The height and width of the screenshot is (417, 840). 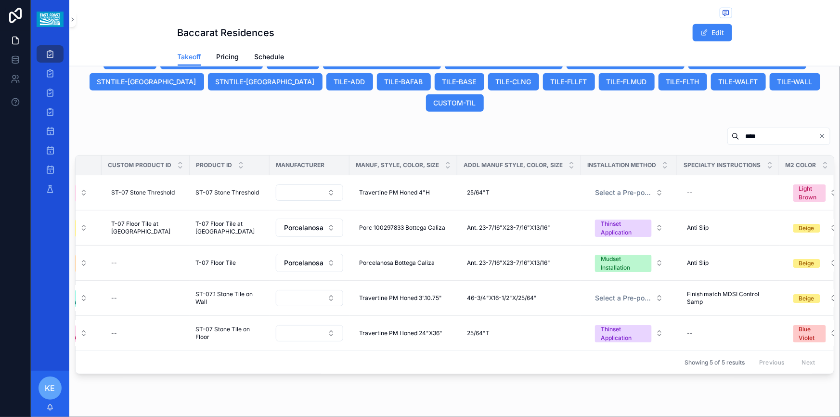 I want to click on a: Finish match MDSI Control Samp, so click(x=728, y=298).